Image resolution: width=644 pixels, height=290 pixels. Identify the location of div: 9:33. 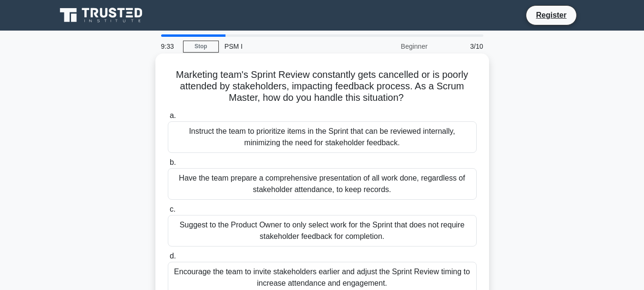
(169, 46).